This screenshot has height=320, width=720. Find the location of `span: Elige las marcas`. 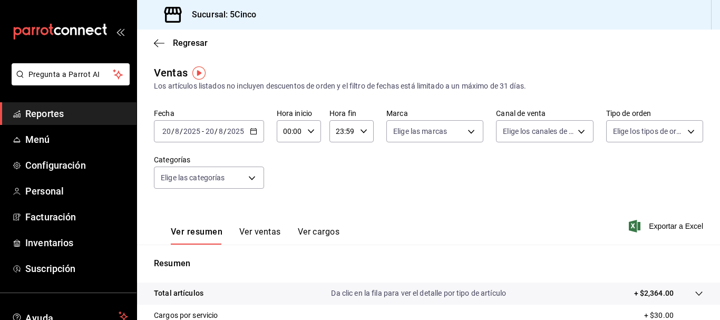

span: Elige las marcas is located at coordinates (420, 131).